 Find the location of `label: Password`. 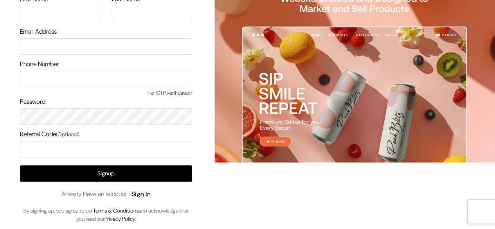

label: Password is located at coordinates (33, 102).